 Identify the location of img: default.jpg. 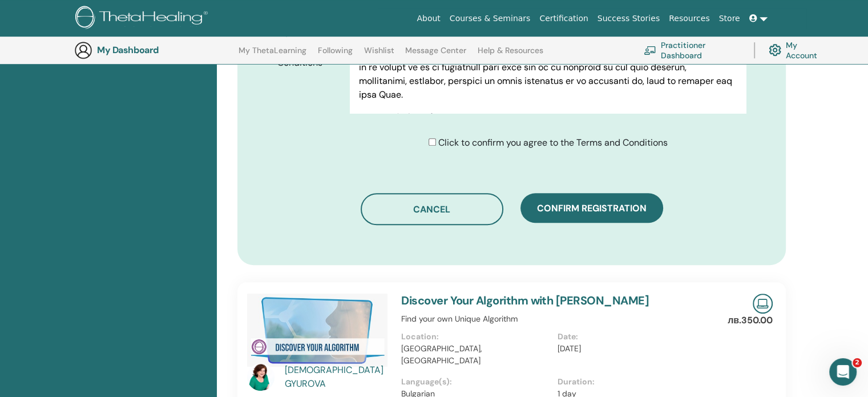
(261, 377).